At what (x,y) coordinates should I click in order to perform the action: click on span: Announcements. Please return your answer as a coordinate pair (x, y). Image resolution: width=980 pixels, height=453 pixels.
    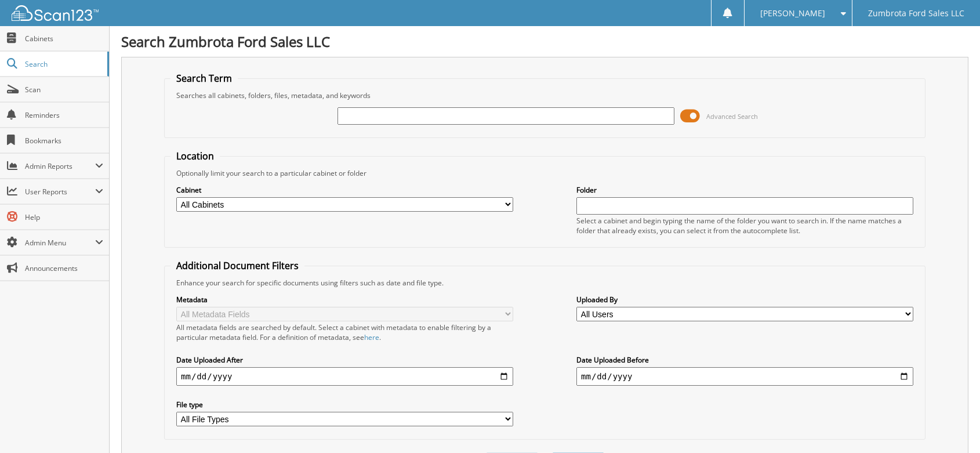
    Looking at the image, I should click on (64, 268).